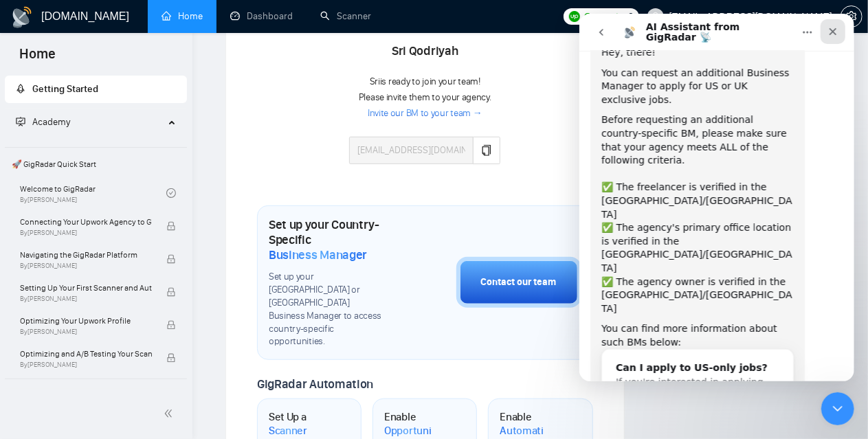  Describe the element at coordinates (118, 216) in the screenshot. I see `div: Hey, there!You can request an additional Business Manager to apply for US or UK exclusive jobs.Be...` at that location.